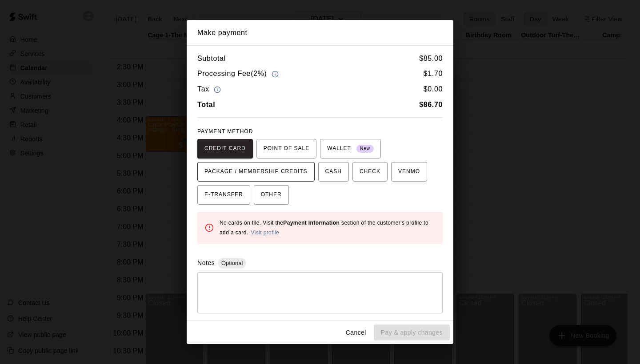 The image size is (640, 364). What do you see at coordinates (286, 149) in the screenshot?
I see `span: POINT OF SALE` at bounding box center [286, 149].